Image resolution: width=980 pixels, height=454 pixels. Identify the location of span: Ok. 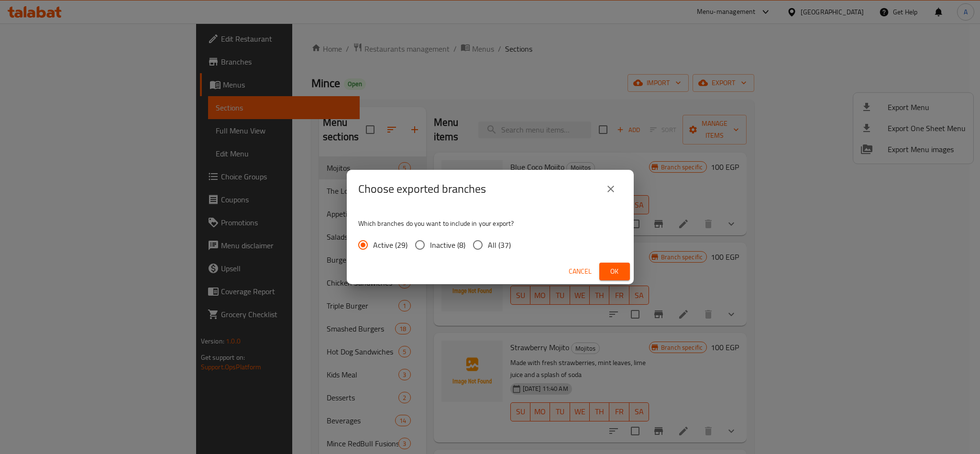
(614, 271).